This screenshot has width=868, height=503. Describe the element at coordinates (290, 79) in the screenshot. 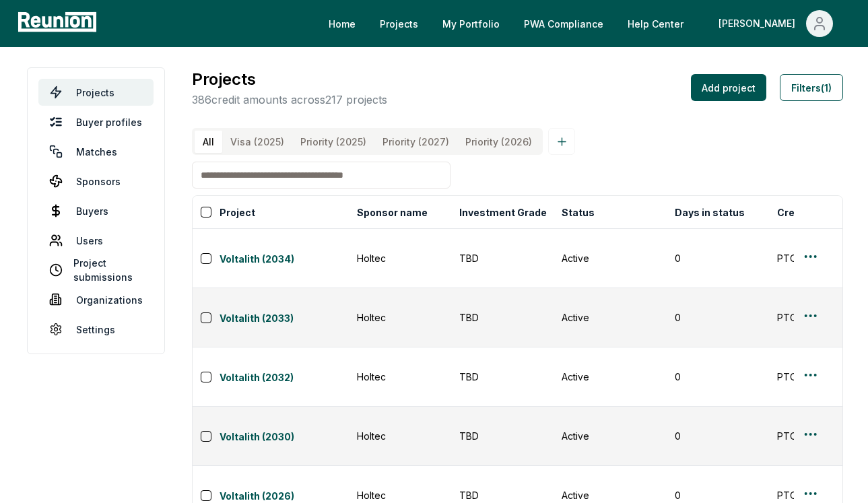

I see `h3: Projects` at that location.